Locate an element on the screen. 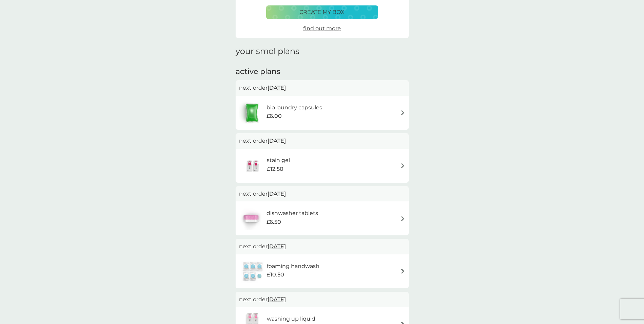 The width and height of the screenshot is (644, 324). img: stain gel is located at coordinates (253, 166).